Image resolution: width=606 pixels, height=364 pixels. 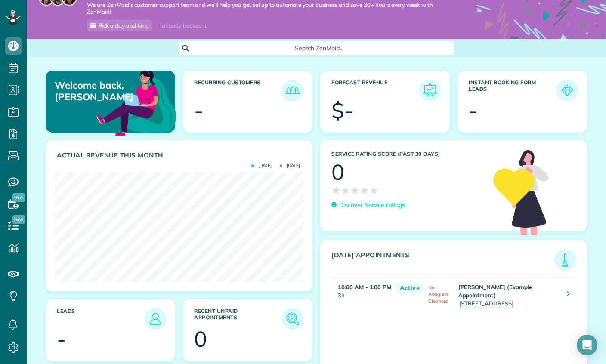 What do you see at coordinates (408, 154) in the screenshot?
I see `h3: Service Rating score (past 30 days)` at bounding box center [408, 154].